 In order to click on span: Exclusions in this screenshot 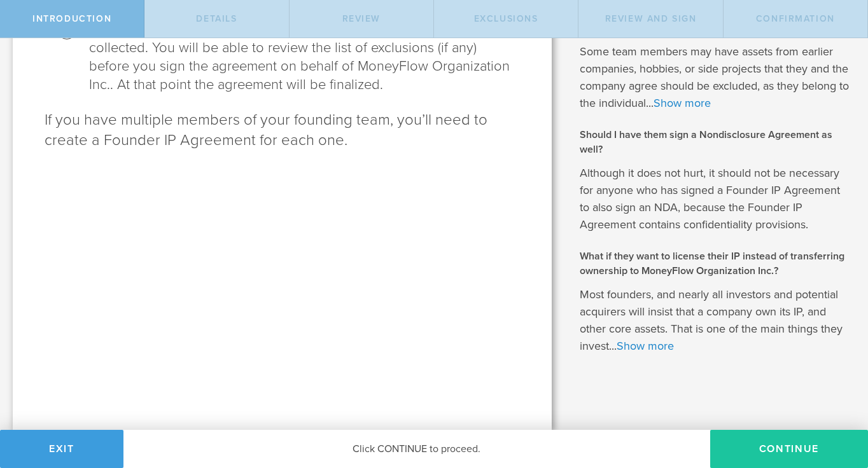, I will do `click(506, 18)`.